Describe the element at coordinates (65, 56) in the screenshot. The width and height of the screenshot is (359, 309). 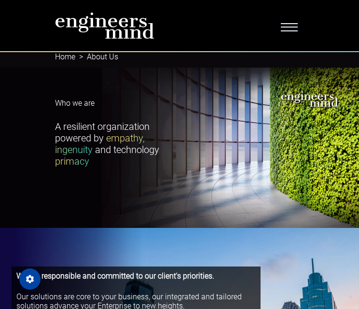
I see `a: Home` at that location.